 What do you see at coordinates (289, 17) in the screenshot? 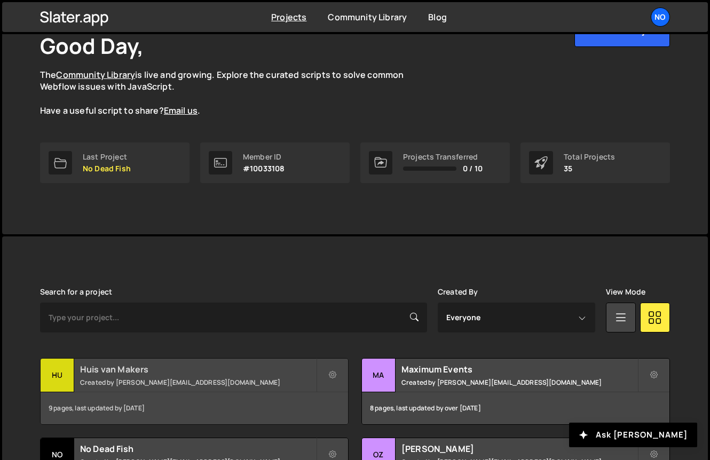
I see `a: Projects` at bounding box center [289, 17].